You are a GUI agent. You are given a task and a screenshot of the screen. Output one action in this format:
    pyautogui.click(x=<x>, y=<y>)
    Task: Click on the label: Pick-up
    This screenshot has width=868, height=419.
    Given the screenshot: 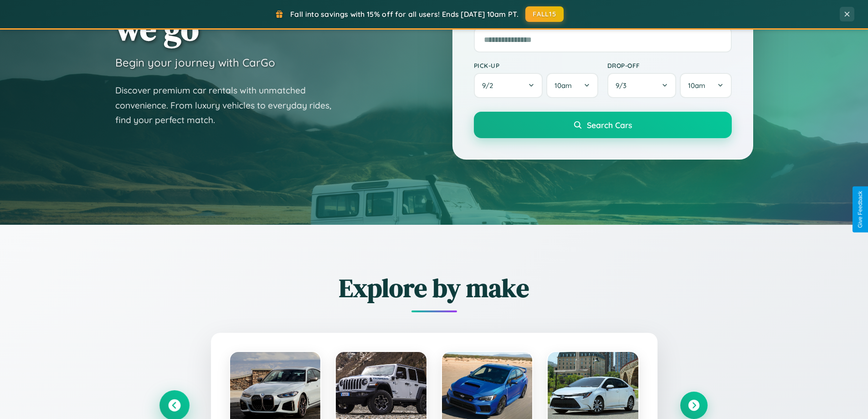 What is the action you would take?
    pyautogui.click(x=536, y=65)
    